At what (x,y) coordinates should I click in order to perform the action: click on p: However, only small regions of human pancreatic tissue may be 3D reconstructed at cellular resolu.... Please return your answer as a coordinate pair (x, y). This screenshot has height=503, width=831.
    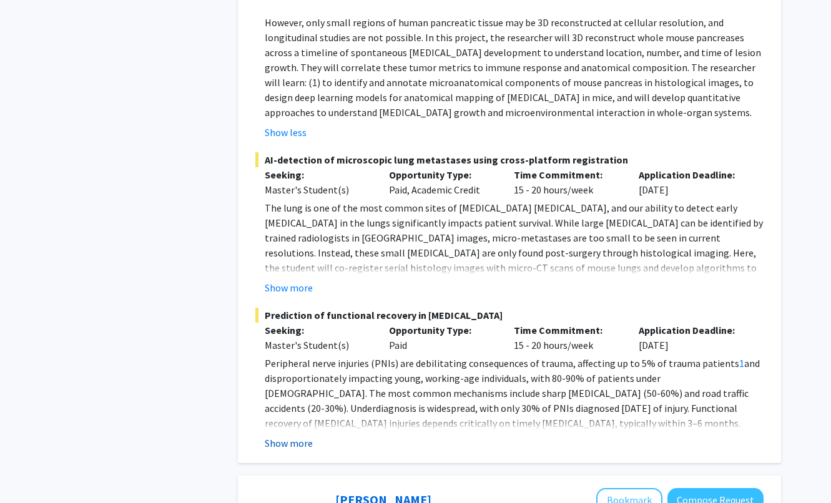
    Looking at the image, I should click on (514, 67).